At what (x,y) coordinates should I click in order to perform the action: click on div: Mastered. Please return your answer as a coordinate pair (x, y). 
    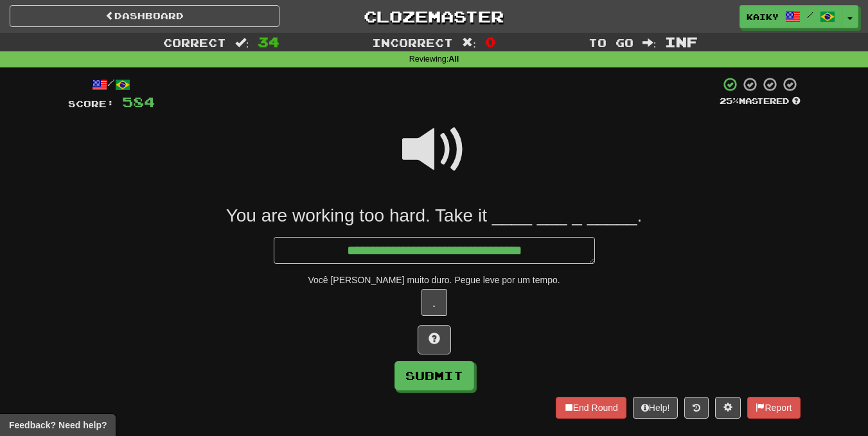
    Looking at the image, I should click on (760, 102).